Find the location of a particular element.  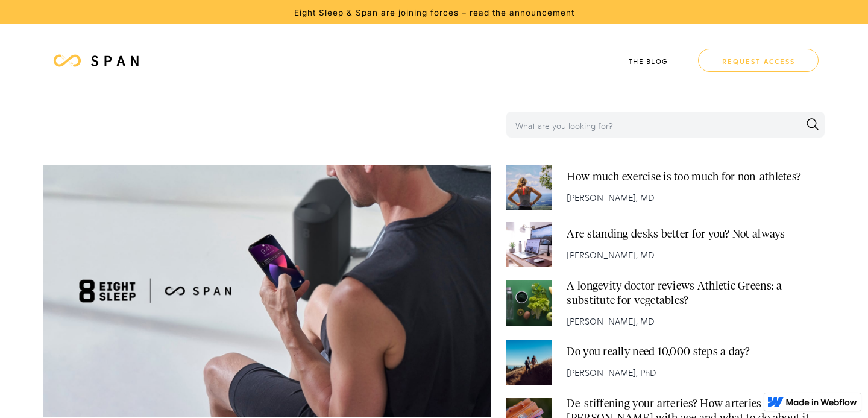

div: Eight Sleep & Span are joining forces – read the announcement is located at coordinates (434, 12).